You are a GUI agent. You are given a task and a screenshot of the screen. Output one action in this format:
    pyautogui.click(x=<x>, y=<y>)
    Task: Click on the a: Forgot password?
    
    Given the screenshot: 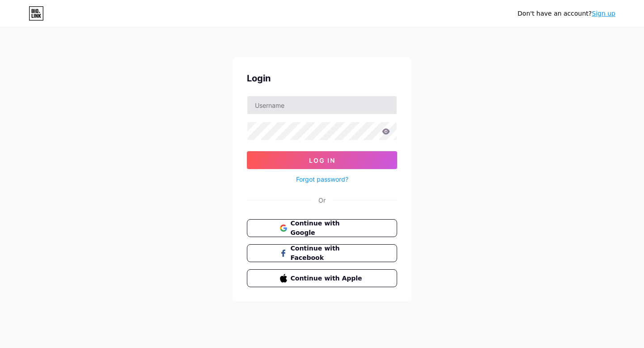 What is the action you would take?
    pyautogui.click(x=322, y=179)
    